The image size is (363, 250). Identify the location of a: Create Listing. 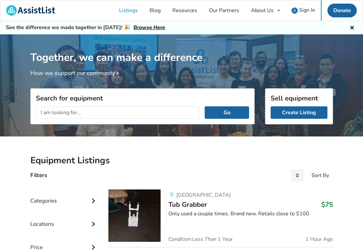
(299, 112).